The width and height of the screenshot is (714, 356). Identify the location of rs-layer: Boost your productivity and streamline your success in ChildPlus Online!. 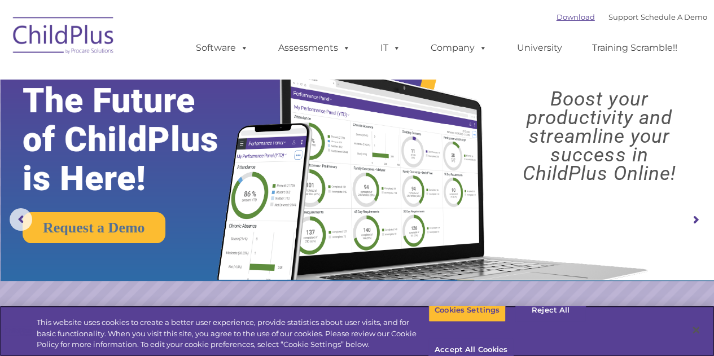
(599, 136).